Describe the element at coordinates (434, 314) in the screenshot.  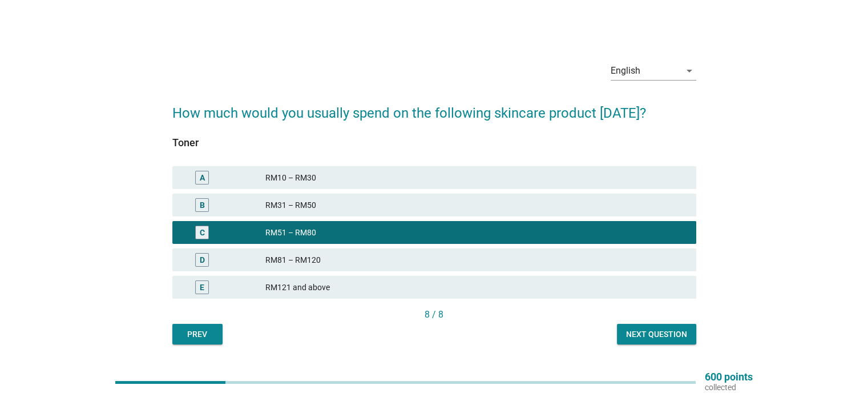
I see `div: 8 / 8` at that location.